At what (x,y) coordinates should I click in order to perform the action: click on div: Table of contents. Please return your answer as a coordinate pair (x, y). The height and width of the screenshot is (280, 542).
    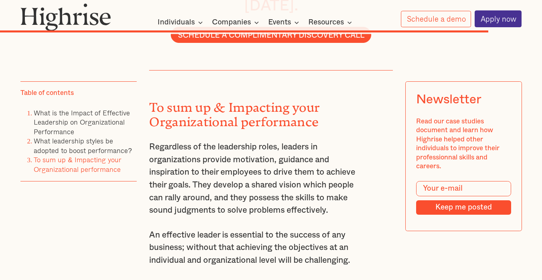
    Looking at the image, I should click on (47, 93).